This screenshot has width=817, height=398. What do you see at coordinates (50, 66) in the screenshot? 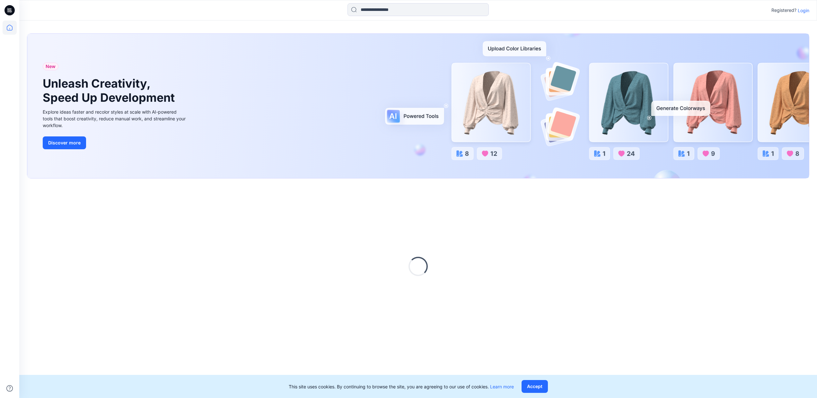
I see `span: New` at bounding box center [50, 66].